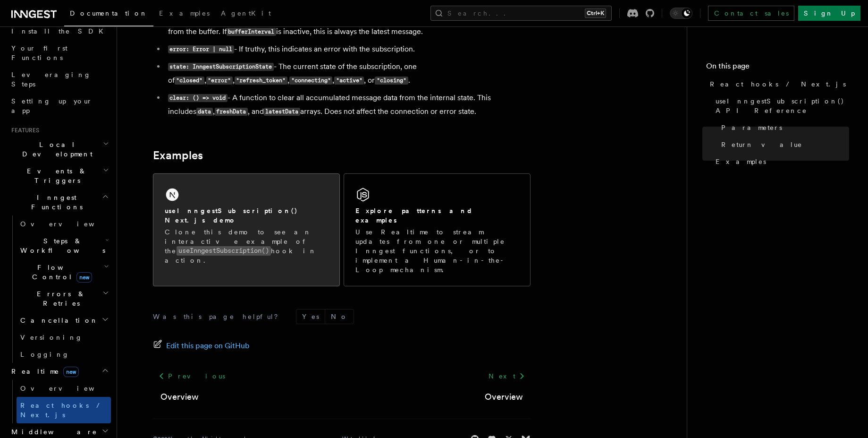 This screenshot has height=438, width=868. Describe the element at coordinates (282, 111) in the screenshot. I see `code: latestData` at that location.